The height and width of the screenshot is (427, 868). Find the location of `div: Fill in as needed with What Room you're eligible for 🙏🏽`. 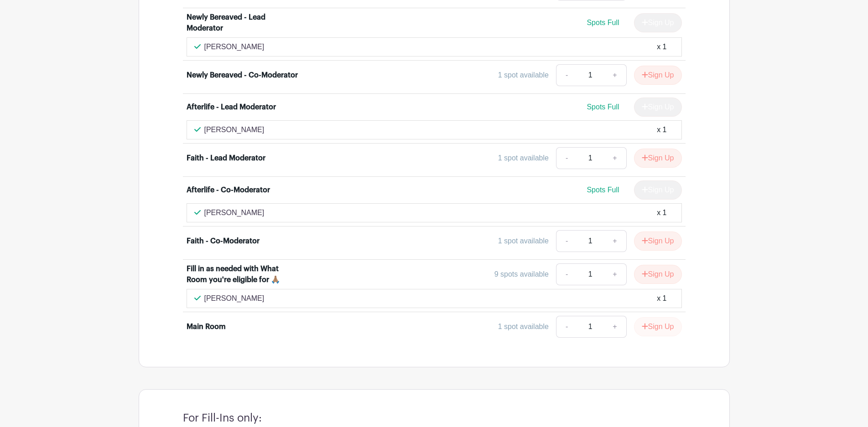

div: Fill in as needed with What Room you're eligible for 🙏🏽 is located at coordinates (243, 274).